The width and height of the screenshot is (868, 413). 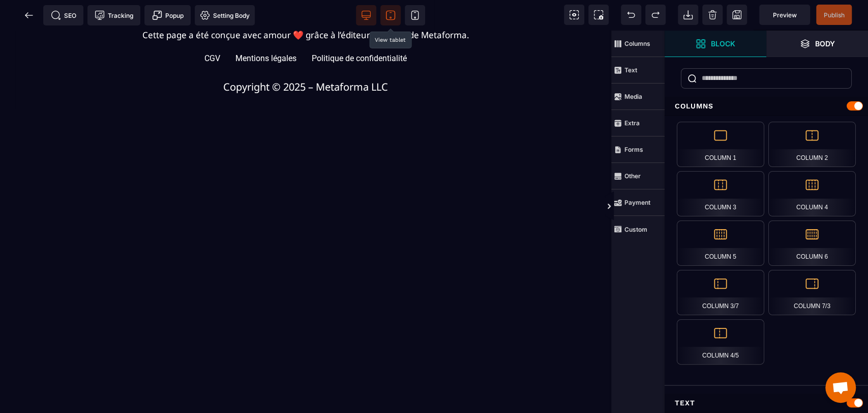 I want to click on span: Clear, so click(x=712, y=15).